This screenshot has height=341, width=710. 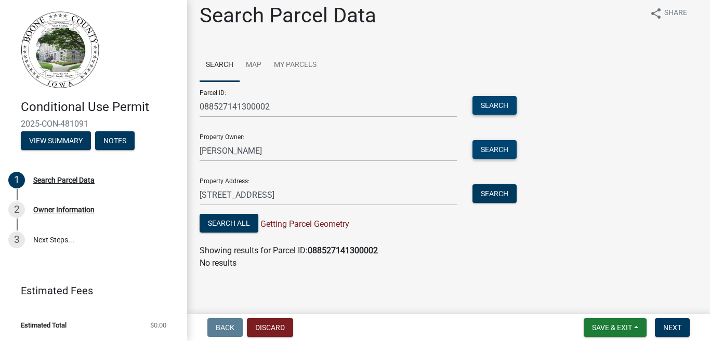 What do you see at coordinates (115, 141) in the screenshot?
I see `button: Notes` at bounding box center [115, 141].